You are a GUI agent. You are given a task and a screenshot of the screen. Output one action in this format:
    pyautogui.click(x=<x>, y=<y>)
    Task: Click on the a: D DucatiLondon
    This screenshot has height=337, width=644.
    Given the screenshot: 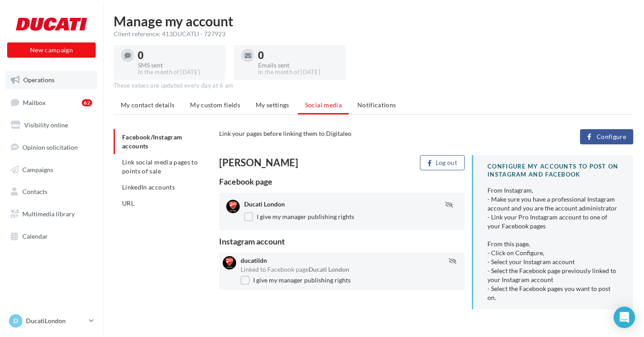 What is the action you would take?
    pyautogui.click(x=51, y=321)
    